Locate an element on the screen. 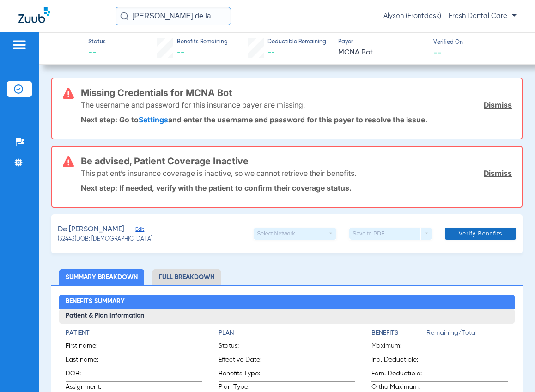 This screenshot has height=392, width=535. span: Ind. Deductible: is located at coordinates (399, 362).